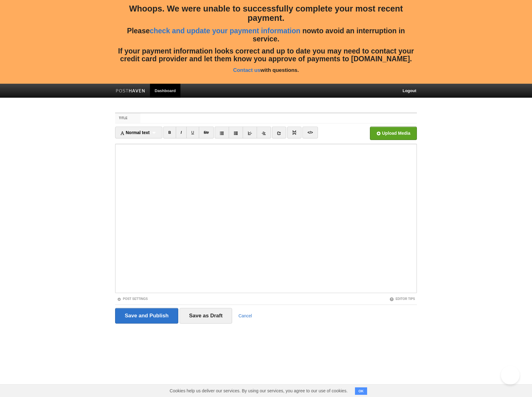 This screenshot has height=397, width=532. What do you see at coordinates (206, 316) in the screenshot?
I see `input: Save as Draft` at bounding box center [206, 316].